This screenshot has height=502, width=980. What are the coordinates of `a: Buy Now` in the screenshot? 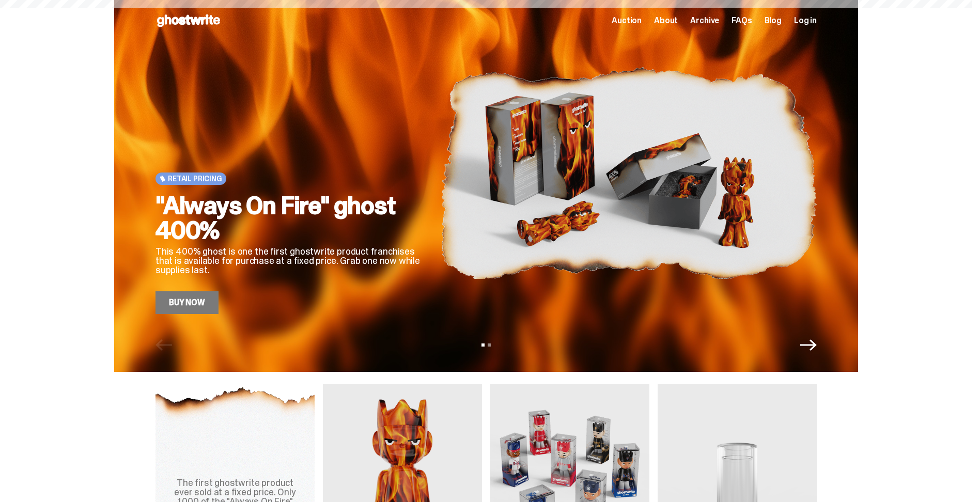 It's located at (187, 302).